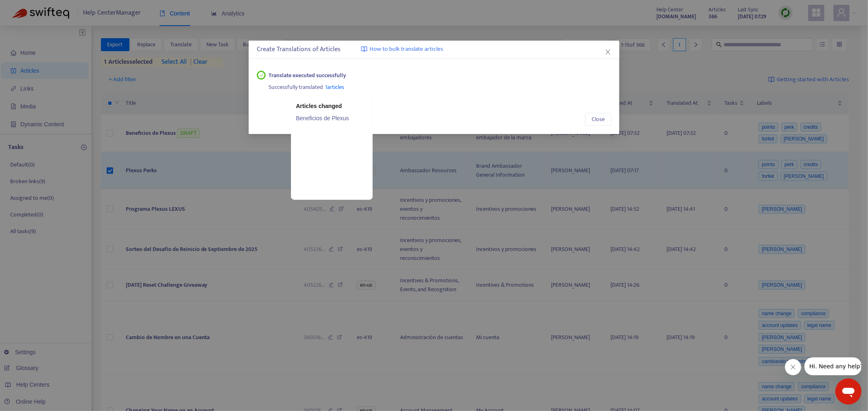  What do you see at coordinates (434, 50) in the screenshot?
I see `div: Create Translations of Articles` at bounding box center [434, 50].